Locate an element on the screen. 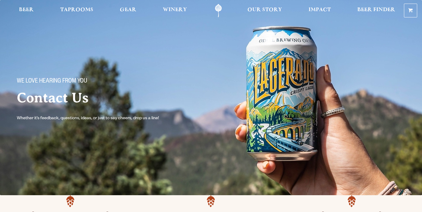 The height and width of the screenshot is (212, 422). a: Gear is located at coordinates (128, 11).